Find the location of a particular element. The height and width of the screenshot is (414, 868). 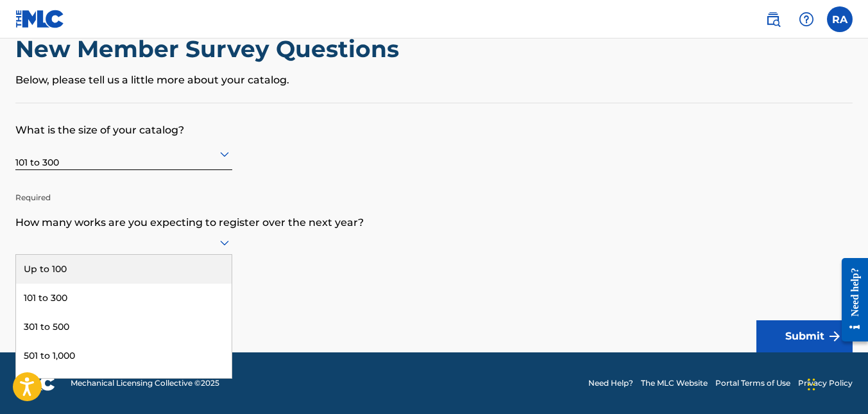

p: Below, please tell us a little more about your catalog. is located at coordinates (434, 80).